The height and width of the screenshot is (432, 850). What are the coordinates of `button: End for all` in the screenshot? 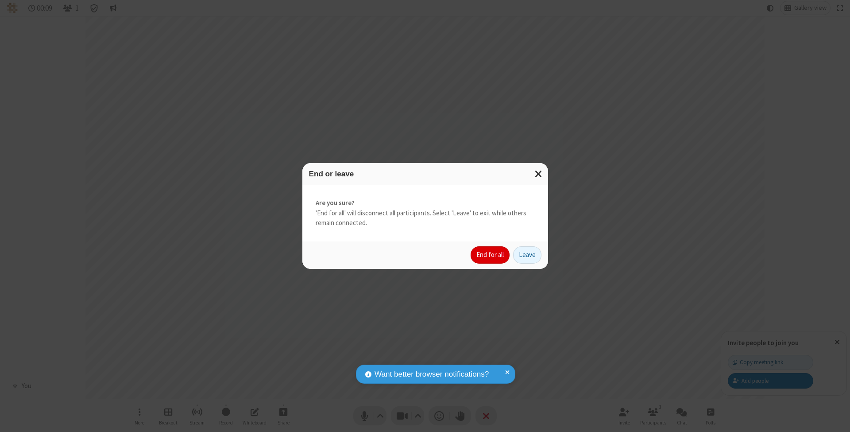 It's located at (490, 255).